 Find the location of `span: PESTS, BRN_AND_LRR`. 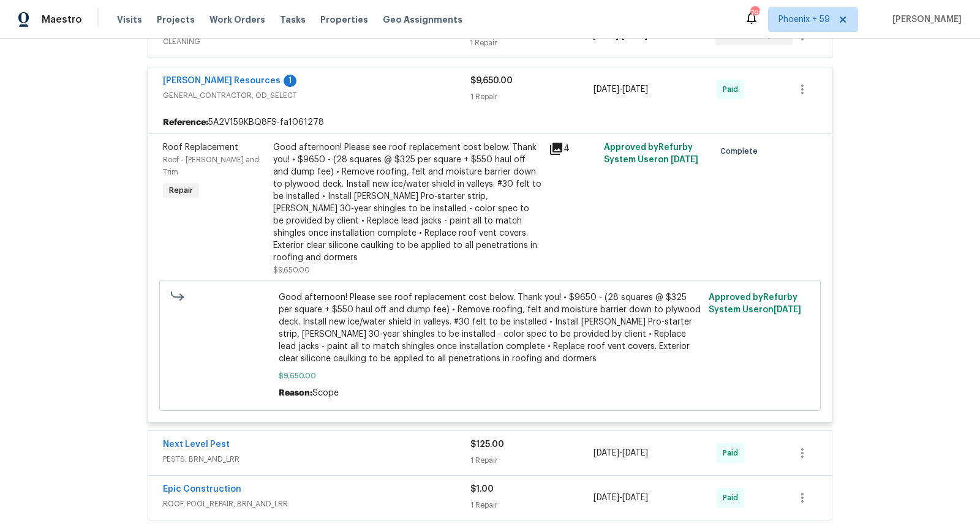

span: PESTS, BRN_AND_LRR is located at coordinates (317, 459).